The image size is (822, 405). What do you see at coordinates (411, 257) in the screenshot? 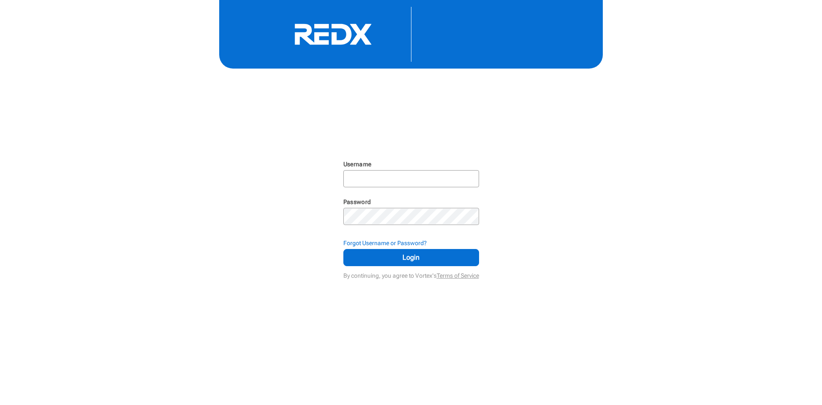
I see `button: Login` at bounding box center [411, 257].